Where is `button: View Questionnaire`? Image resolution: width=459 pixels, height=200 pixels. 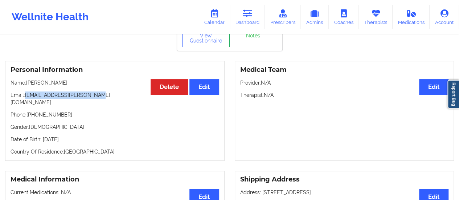 button: View Questionnaire is located at coordinates (206, 38).